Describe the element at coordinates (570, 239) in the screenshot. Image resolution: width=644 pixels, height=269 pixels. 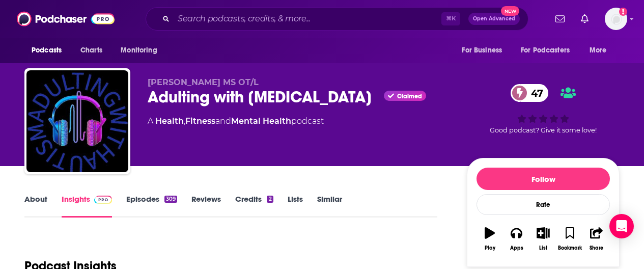
I see `button: Bookmark` at that location.